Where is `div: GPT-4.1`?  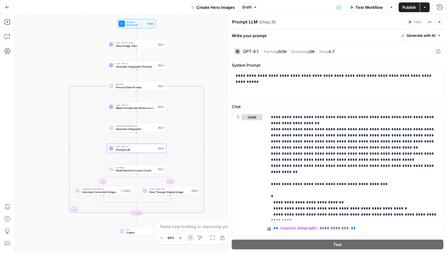 div: GPT-4.1 is located at coordinates (250, 51).